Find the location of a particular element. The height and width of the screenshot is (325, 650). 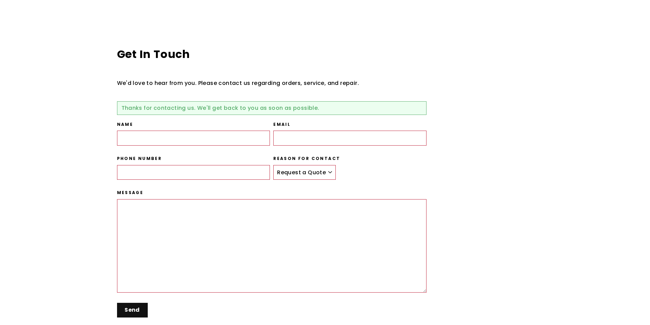

p: Thanks for contacting us. We'll get back to you as soon as possible. is located at coordinates (272, 108).